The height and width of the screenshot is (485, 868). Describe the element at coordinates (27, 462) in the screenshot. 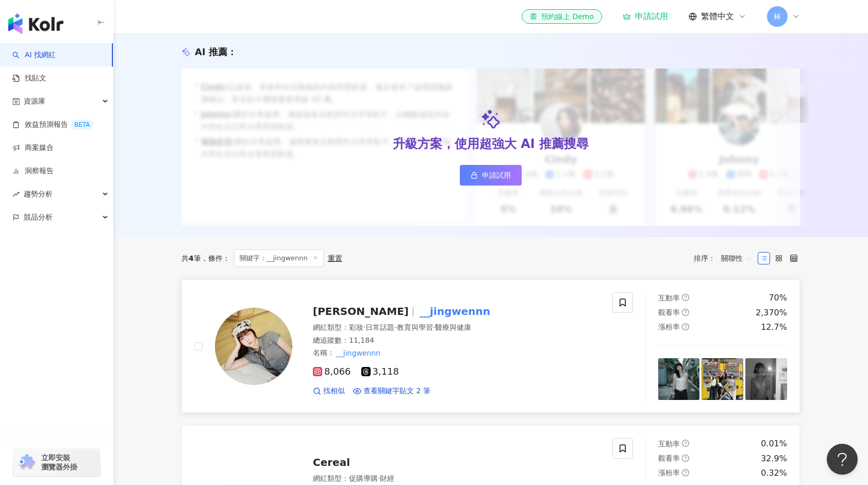

I see `img: chrome extension` at that location.